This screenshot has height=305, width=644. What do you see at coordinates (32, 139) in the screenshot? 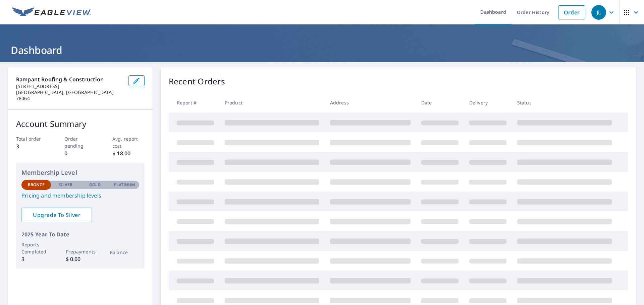
I see `p: Total order` at bounding box center [32, 139].